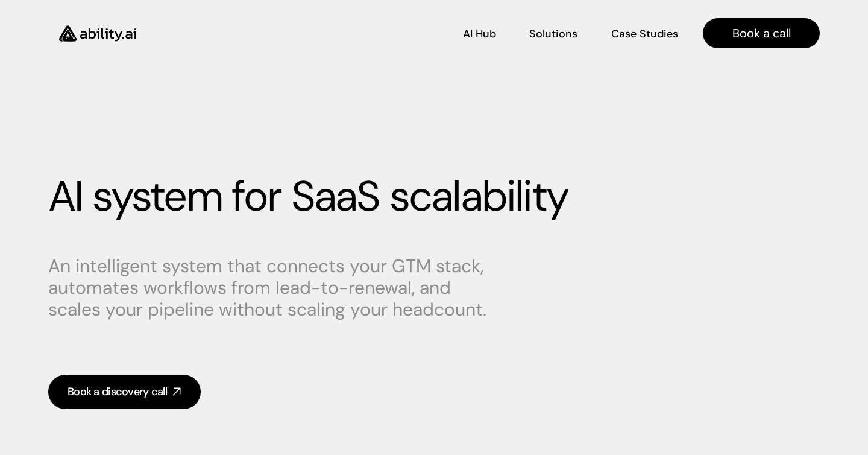 This screenshot has height=455, width=868. I want to click on a: Case Studies, so click(644, 33).